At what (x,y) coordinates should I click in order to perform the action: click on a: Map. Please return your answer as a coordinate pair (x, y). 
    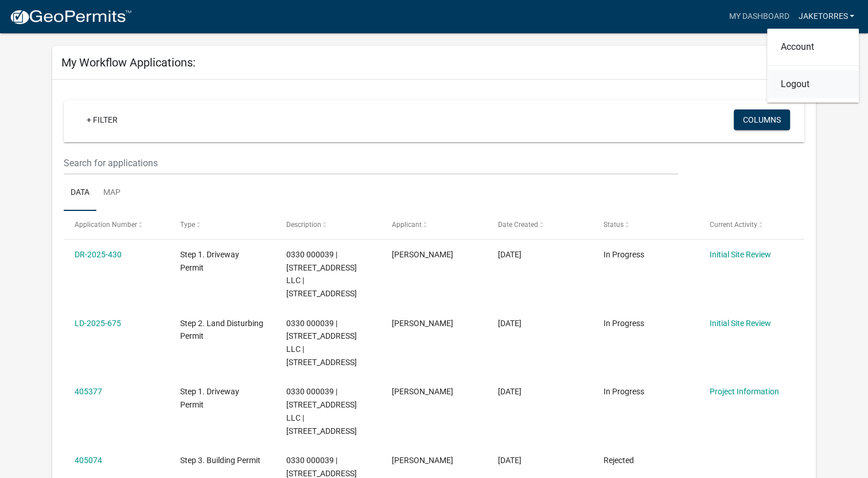
    Looking at the image, I should click on (112, 193).